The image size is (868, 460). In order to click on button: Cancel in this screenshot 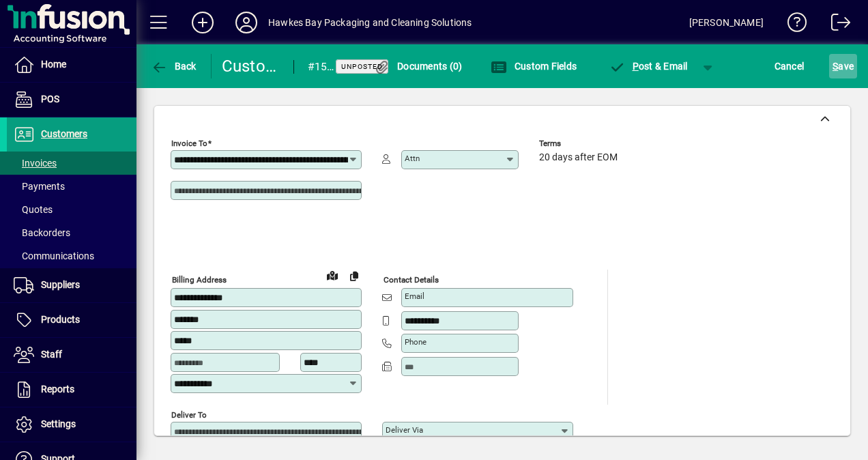, I will do `click(789, 66)`.